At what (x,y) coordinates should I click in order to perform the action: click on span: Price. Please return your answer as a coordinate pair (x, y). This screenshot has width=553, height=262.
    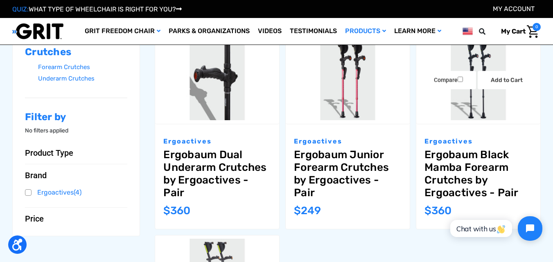
    Looking at the image, I should click on (34, 219).